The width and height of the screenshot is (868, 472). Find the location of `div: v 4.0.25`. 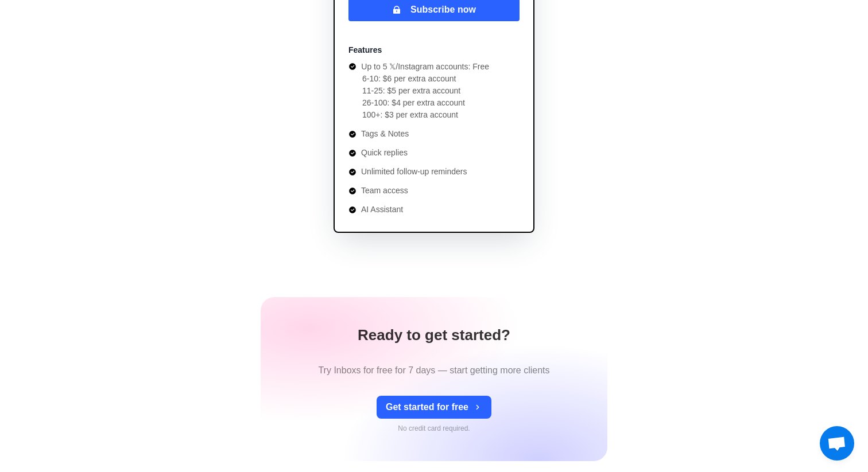

div: v 4.0.25 is located at coordinates (44, 23).